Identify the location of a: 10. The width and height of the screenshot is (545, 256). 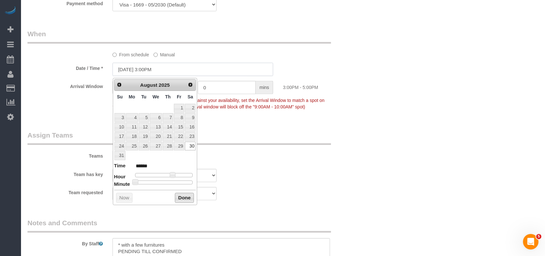
(120, 127).